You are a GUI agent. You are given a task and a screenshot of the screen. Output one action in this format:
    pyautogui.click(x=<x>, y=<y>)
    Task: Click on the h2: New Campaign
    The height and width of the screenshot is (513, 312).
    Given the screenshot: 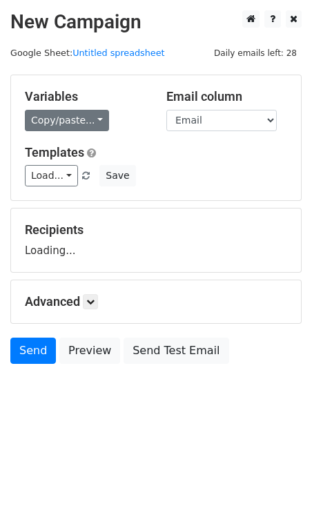 What is the action you would take?
    pyautogui.click(x=156, y=22)
    